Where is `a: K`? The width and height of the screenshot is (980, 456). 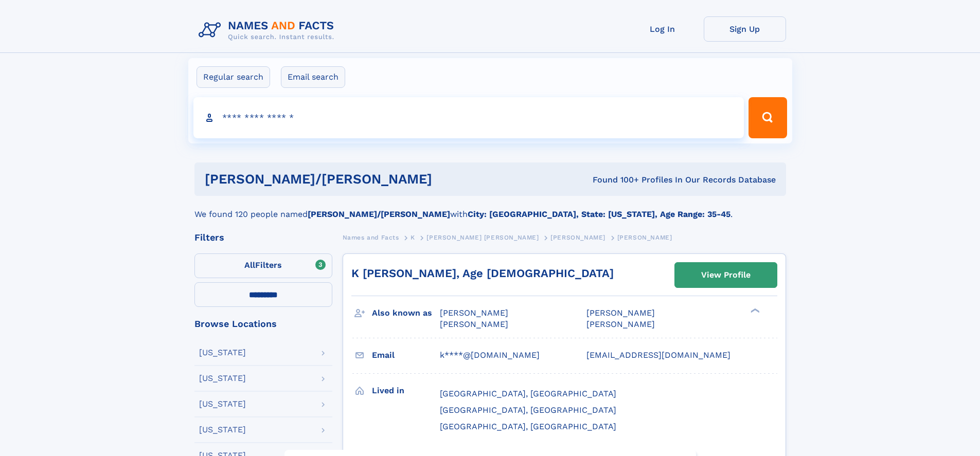 a: K is located at coordinates (413, 237).